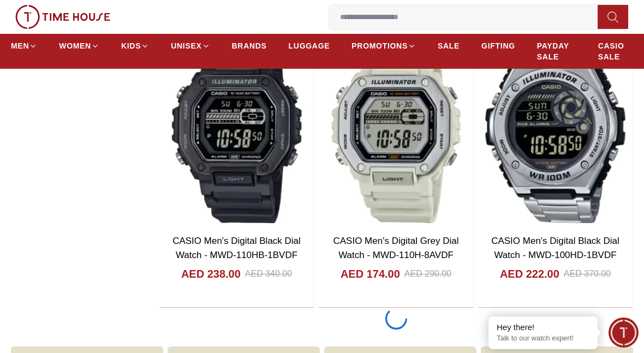 This screenshot has width=644, height=353. I want to click on span: BRANDS, so click(250, 46).